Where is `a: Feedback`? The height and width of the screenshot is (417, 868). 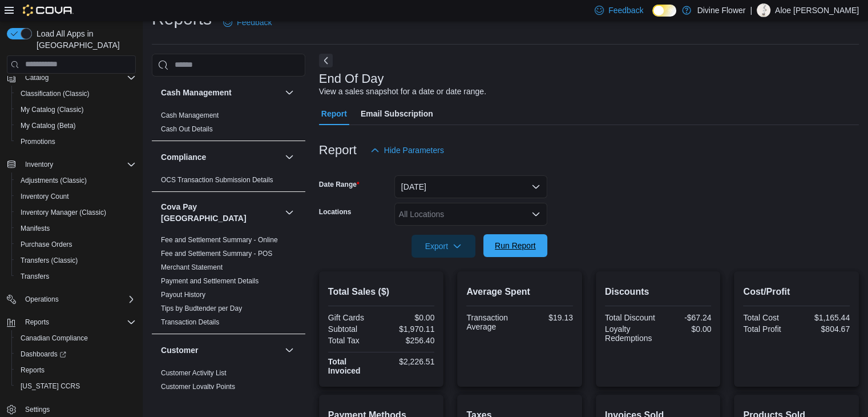 a: Feedback is located at coordinates (247, 22).